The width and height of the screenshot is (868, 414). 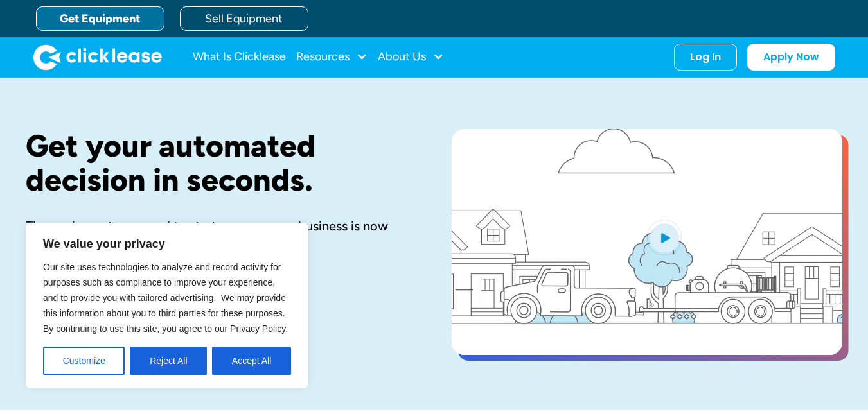 What do you see at coordinates (97, 57) in the screenshot?
I see `img: Clicklease logo` at bounding box center [97, 57].